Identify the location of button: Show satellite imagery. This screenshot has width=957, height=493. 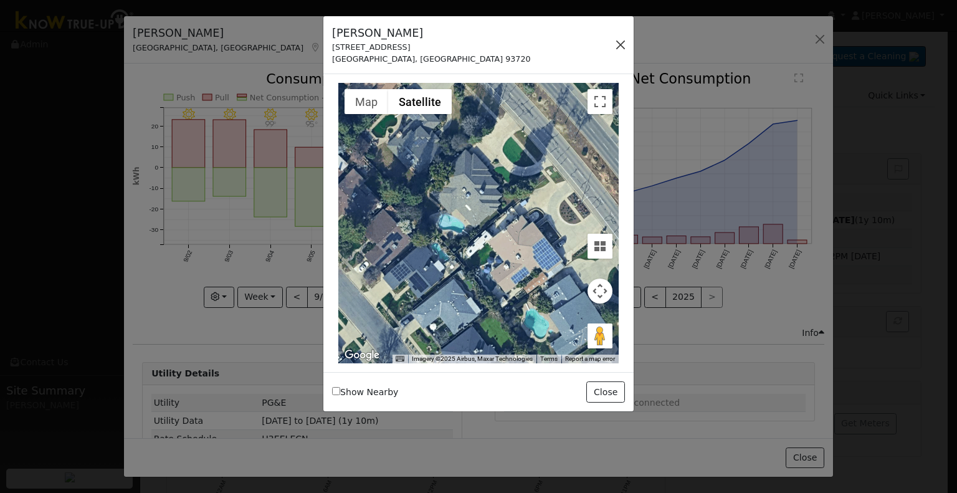
(420, 102).